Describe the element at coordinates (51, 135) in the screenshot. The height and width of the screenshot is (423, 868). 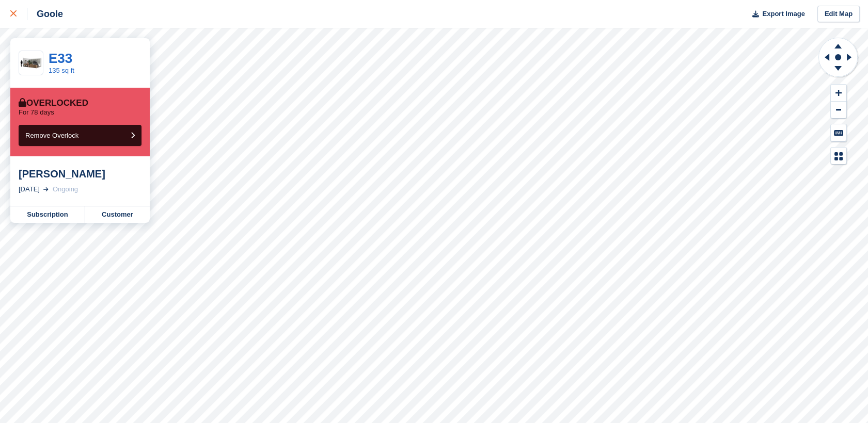
I see `span: Remove Overlock` at that location.